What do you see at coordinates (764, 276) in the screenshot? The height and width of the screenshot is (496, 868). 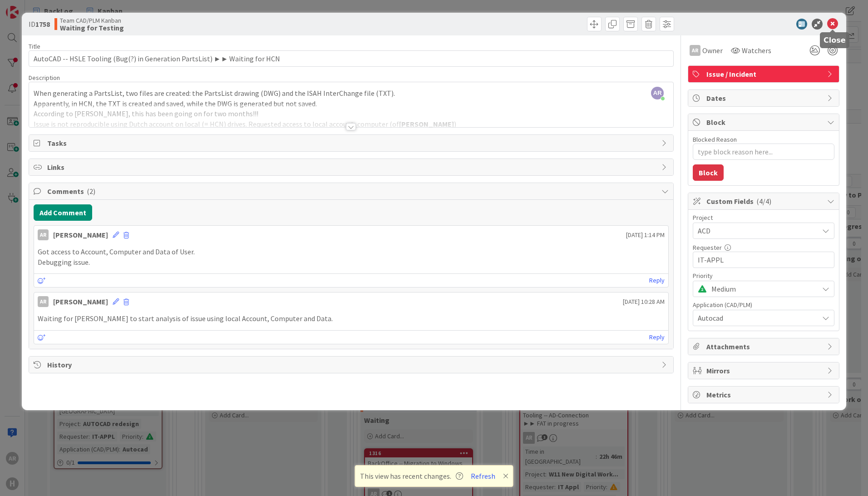 I see `div: Priority` at bounding box center [764, 276].